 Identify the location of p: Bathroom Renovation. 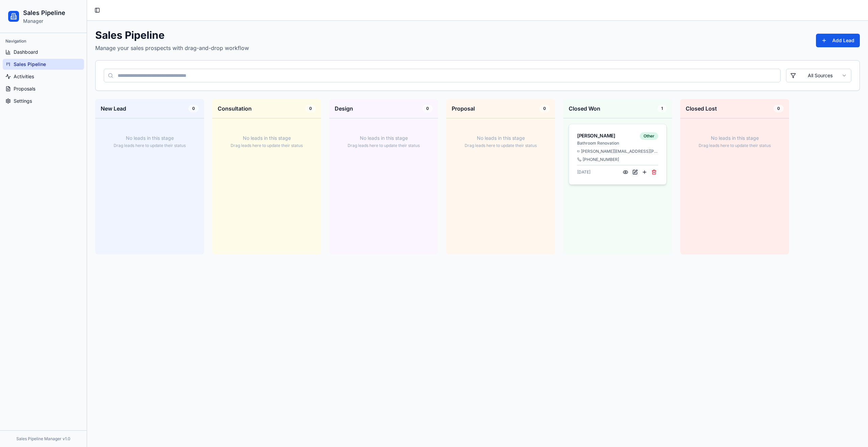
(607, 144).